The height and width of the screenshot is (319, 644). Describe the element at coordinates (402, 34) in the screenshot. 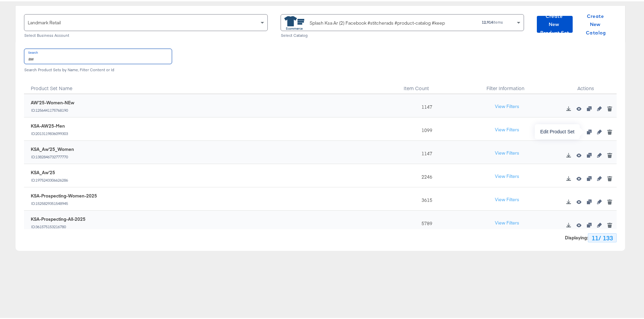

I see `div: Select Catalog` at that location.